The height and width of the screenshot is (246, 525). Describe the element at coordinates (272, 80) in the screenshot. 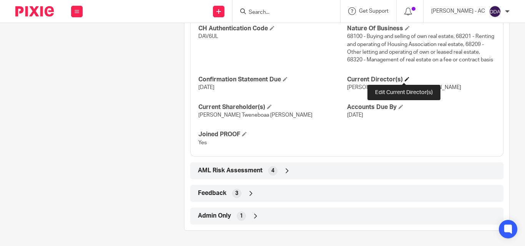

I see `h4: Confirmation Statement Due` at that location.